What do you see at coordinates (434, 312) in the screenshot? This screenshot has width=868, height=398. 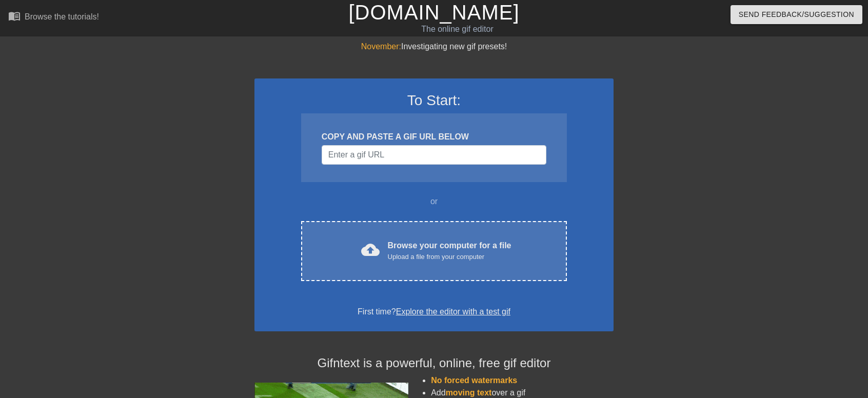 I see `div: First time?` at bounding box center [434, 312].